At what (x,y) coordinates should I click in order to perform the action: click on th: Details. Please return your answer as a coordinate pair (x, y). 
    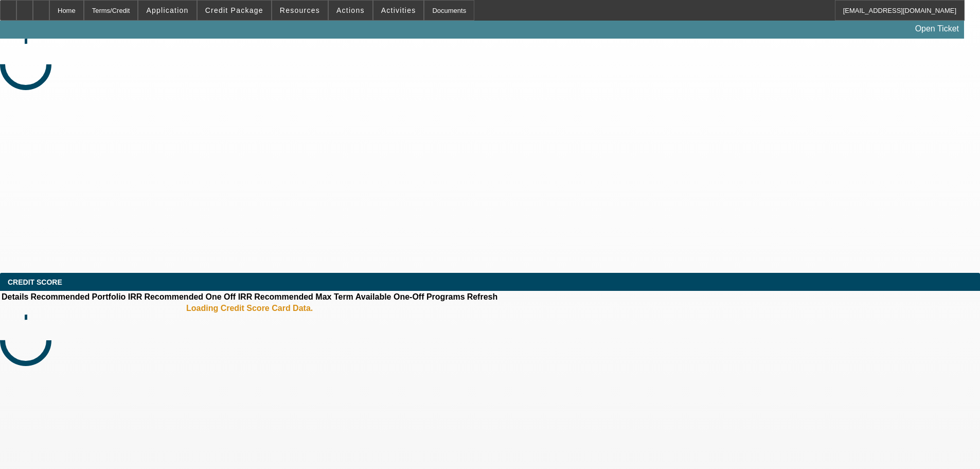
    Looking at the image, I should click on (15, 297).